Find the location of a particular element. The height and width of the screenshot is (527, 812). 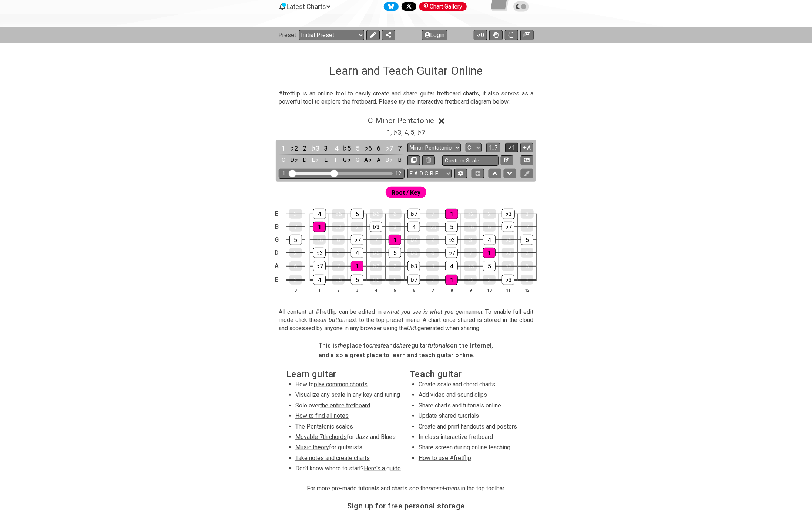

button: 0 is located at coordinates (480, 36).